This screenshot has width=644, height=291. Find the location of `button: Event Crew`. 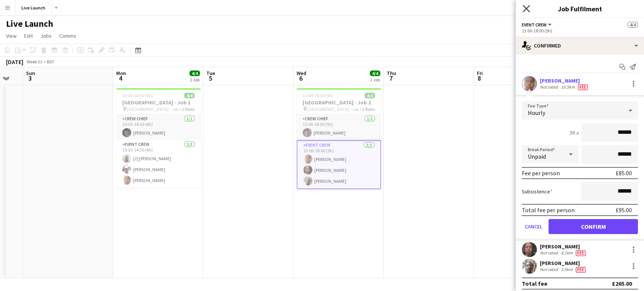

button: Event Crew is located at coordinates (537, 24).